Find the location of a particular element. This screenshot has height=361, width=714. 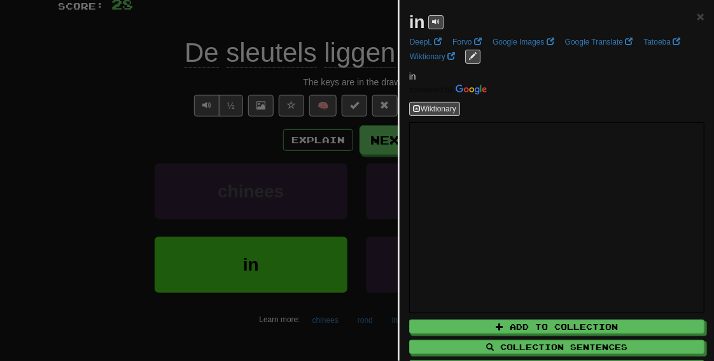

a: DeepL is located at coordinates (426, 42).